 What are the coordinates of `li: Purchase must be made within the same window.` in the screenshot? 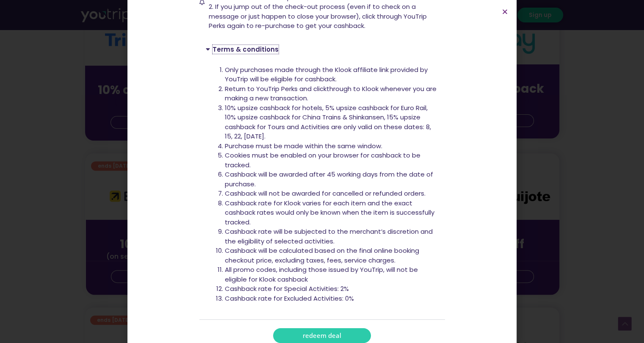 It's located at (332, 146).